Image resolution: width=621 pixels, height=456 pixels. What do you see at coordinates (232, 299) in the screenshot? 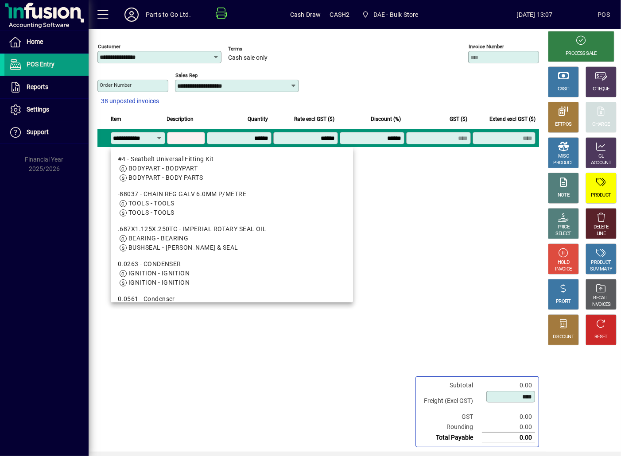
I see `div: 0.0561 - Condenser` at bounding box center [232, 299].